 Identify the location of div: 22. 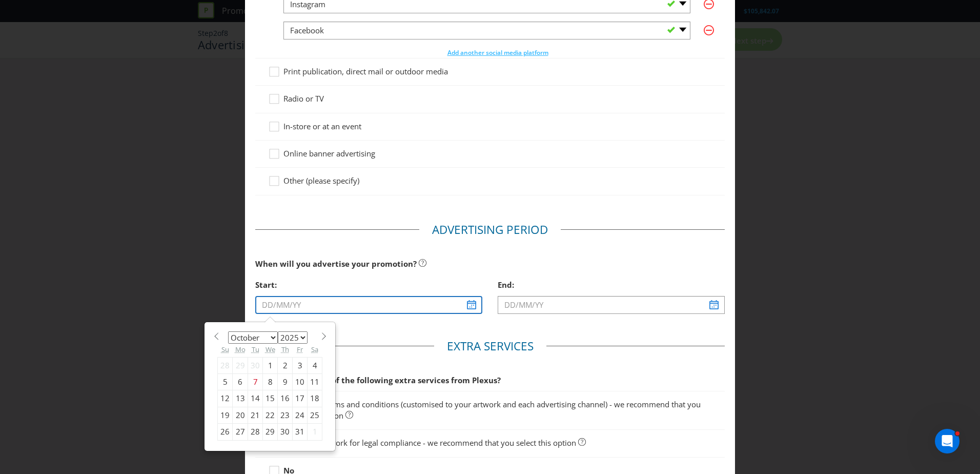
(270, 415).